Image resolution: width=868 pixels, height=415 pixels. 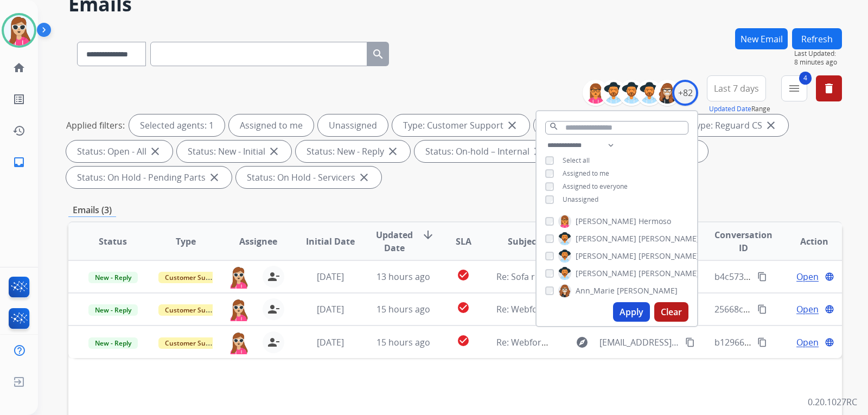 What do you see at coordinates (463, 241) in the screenshot?
I see `span: SLA` at bounding box center [463, 241].